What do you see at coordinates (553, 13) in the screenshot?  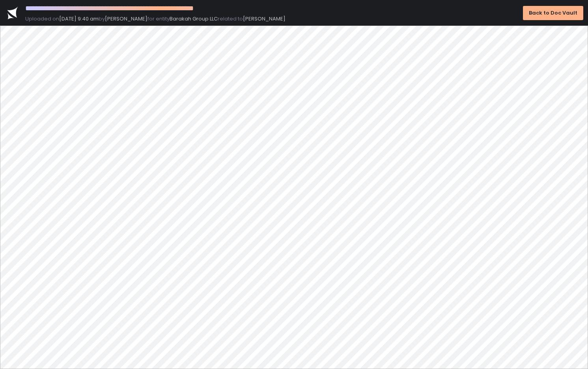 I see `div: Back to Doc Vault` at bounding box center [553, 13].